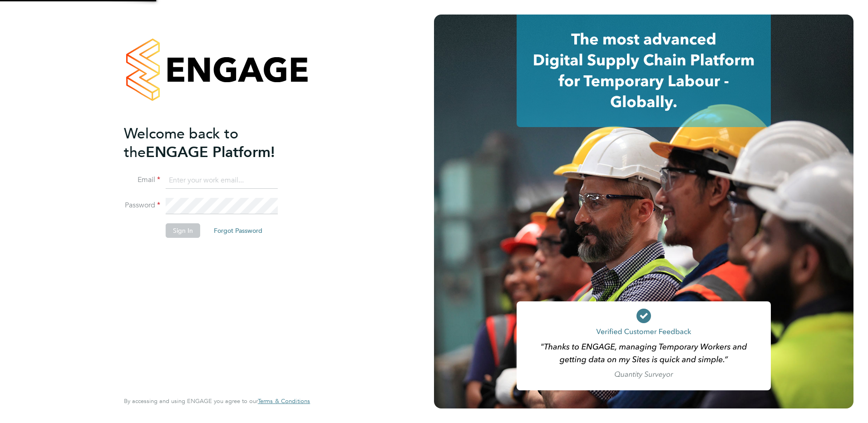 Image resolution: width=868 pixels, height=423 pixels. What do you see at coordinates (284, 400) in the screenshot?
I see `span: Terms & Conditions` at bounding box center [284, 400].